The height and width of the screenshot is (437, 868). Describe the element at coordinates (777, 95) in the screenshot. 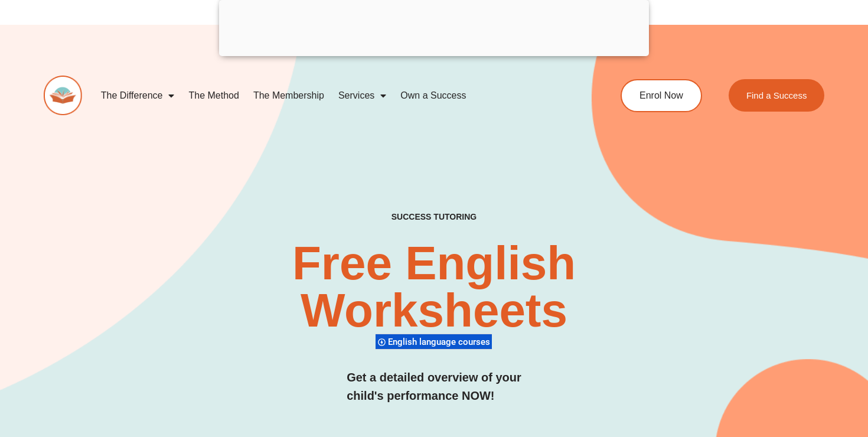

I see `a: Find a Success` at that location.